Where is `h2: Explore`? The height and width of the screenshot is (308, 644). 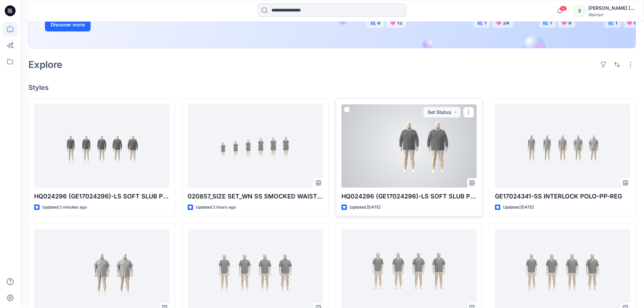
h2: Explore is located at coordinates (45, 65).